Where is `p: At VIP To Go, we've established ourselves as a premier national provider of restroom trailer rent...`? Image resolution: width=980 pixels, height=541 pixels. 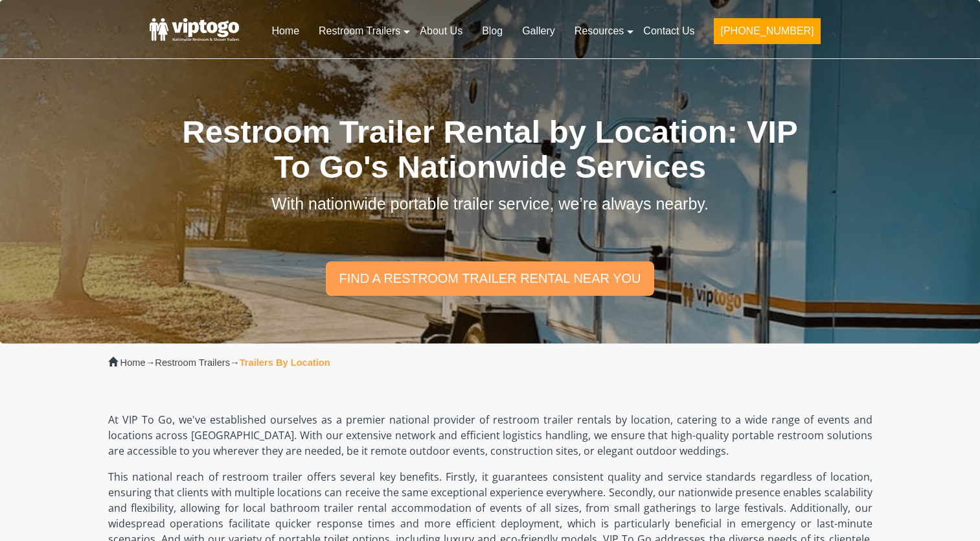
p: At VIP To Go, we've established ourselves as a premier national provider of restroom trailer rent... is located at coordinates (491, 435).